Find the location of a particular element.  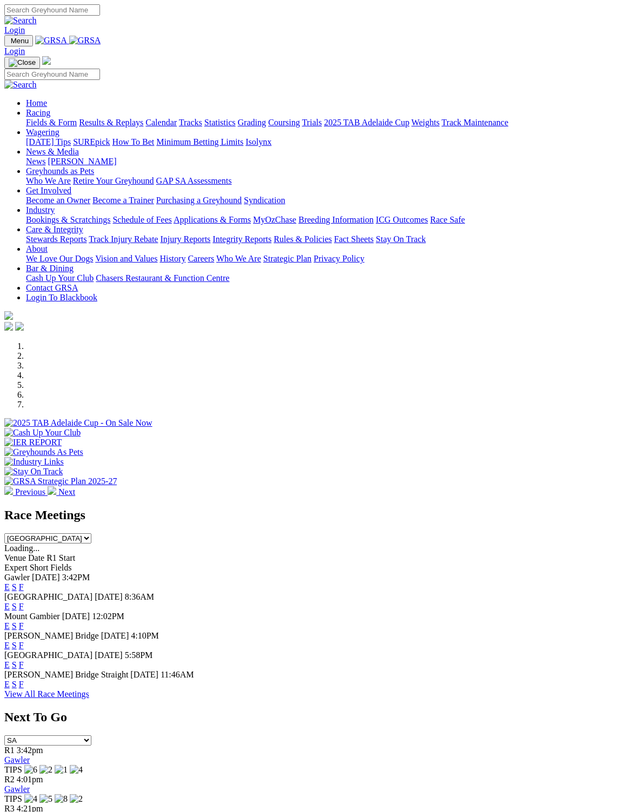

div: Racing is located at coordinates (333, 123).